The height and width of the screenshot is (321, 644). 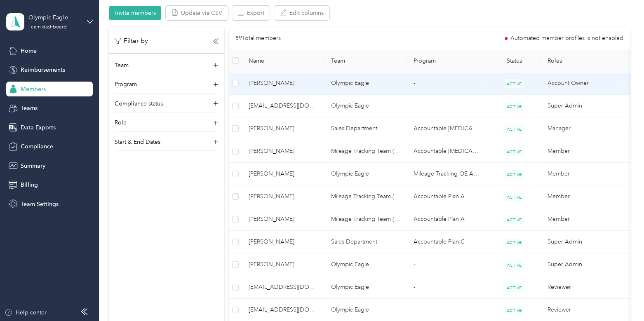 What do you see at coordinates (121, 122) in the screenshot?
I see `p: Role` at bounding box center [121, 122].